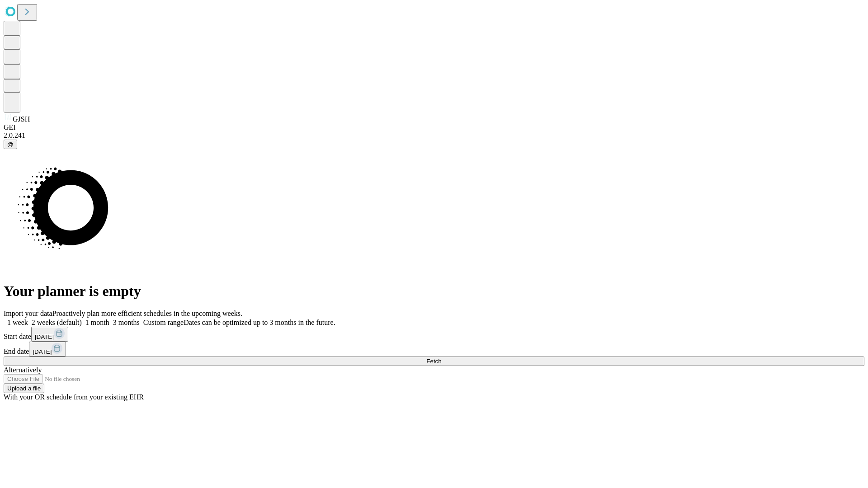 The width and height of the screenshot is (868, 488). I want to click on span: Import your data, so click(28, 313).